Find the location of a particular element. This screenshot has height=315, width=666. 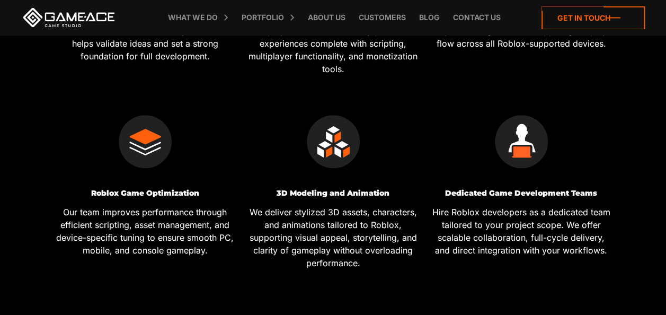

img: Optimization icon is located at coordinates (145, 142).